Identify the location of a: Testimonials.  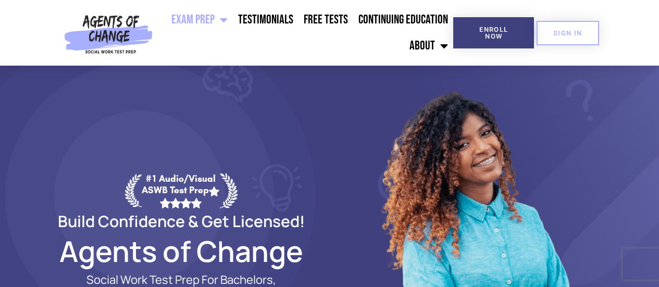
(266, 20).